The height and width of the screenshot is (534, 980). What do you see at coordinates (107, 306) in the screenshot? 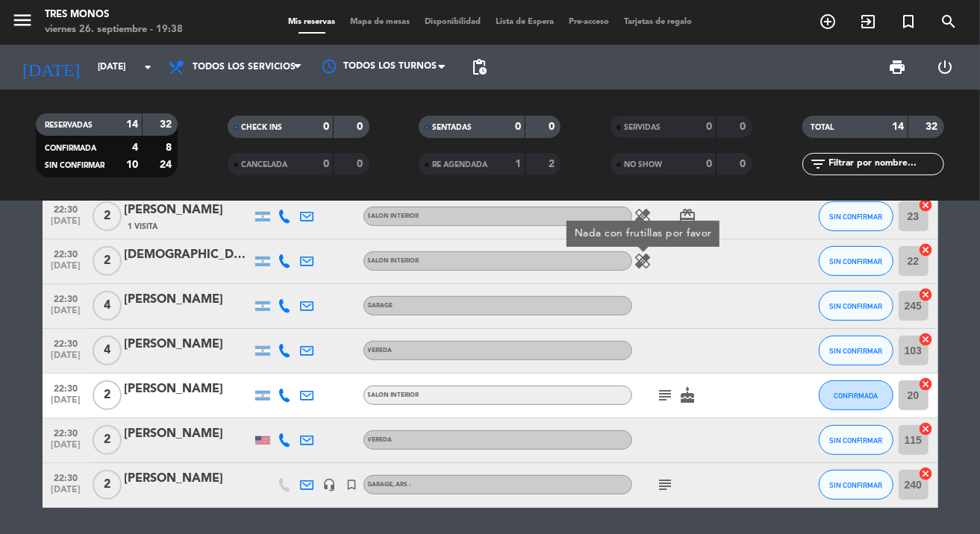
I see `span: 4` at bounding box center [107, 306].